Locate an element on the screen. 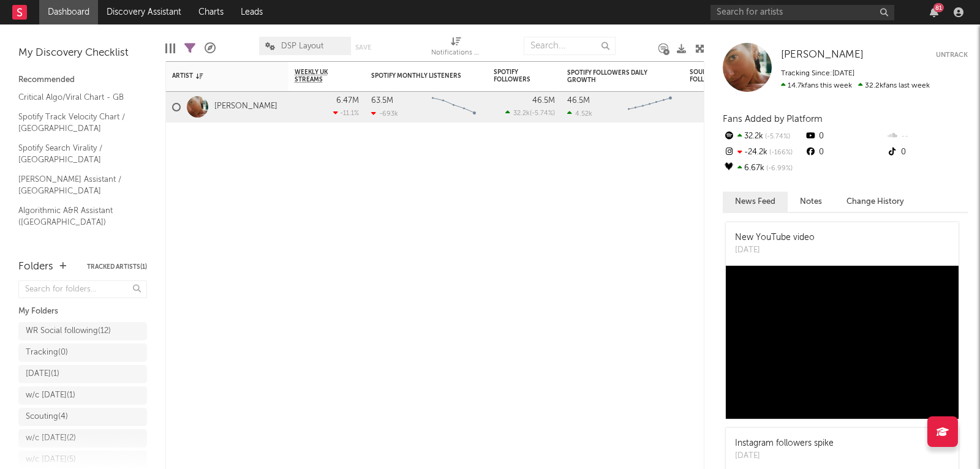 The height and width of the screenshot is (469, 980). span: 32.2k is located at coordinates (521, 113).